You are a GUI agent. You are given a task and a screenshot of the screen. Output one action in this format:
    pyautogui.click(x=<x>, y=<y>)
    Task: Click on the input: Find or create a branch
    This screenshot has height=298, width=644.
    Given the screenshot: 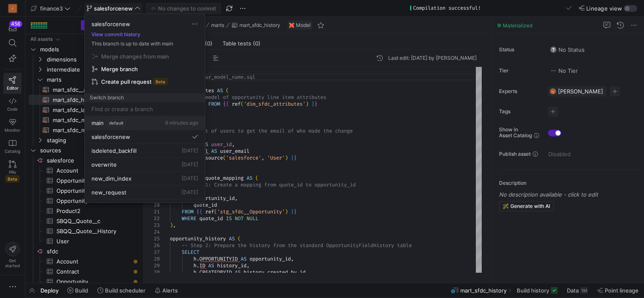 What is the action you would take?
    pyautogui.click(x=145, y=109)
    